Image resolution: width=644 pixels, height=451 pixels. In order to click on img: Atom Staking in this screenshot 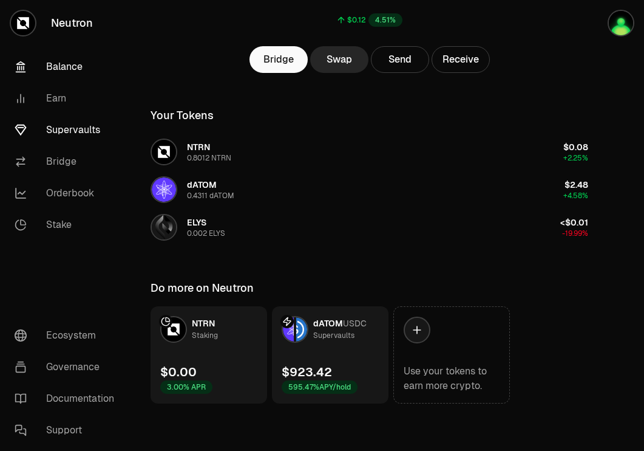, I will do `click(621, 23)`.